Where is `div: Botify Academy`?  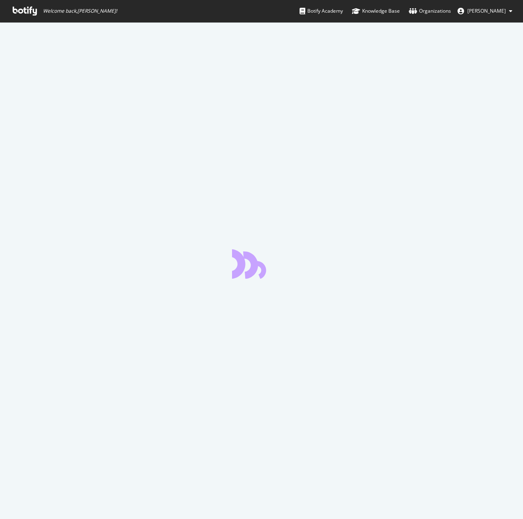
div: Botify Academy is located at coordinates (321, 11).